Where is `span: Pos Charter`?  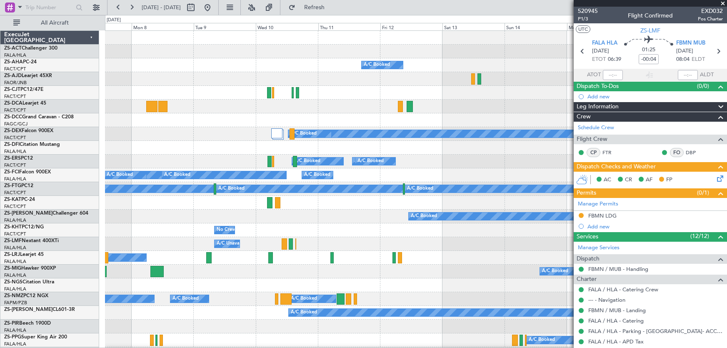
span: Pos Charter is located at coordinates (710, 19).